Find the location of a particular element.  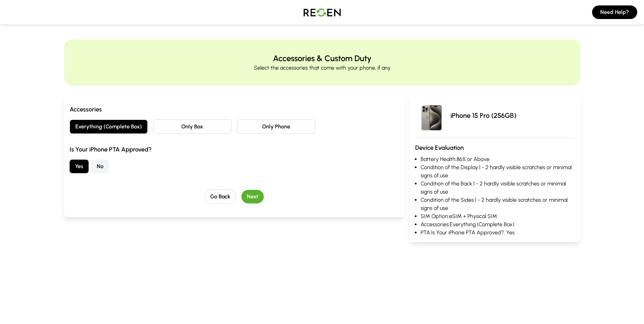

li: PTA: Is Your iPhone PTA Approved?: Yes is located at coordinates (497, 232).